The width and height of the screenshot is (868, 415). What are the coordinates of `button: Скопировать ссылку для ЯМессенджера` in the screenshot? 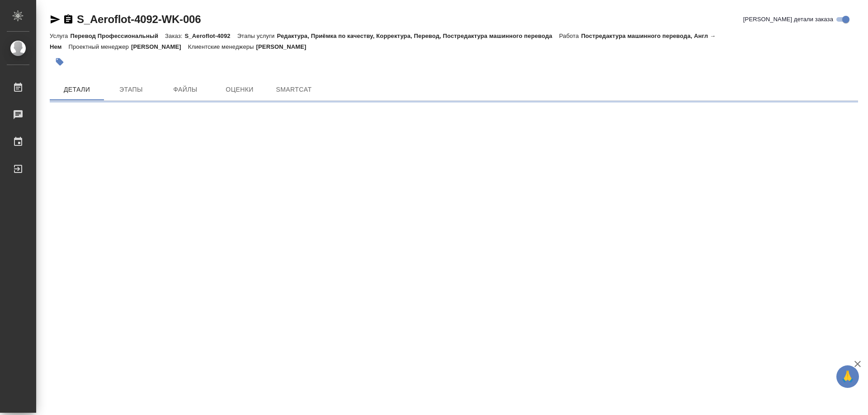 It's located at (55, 19).